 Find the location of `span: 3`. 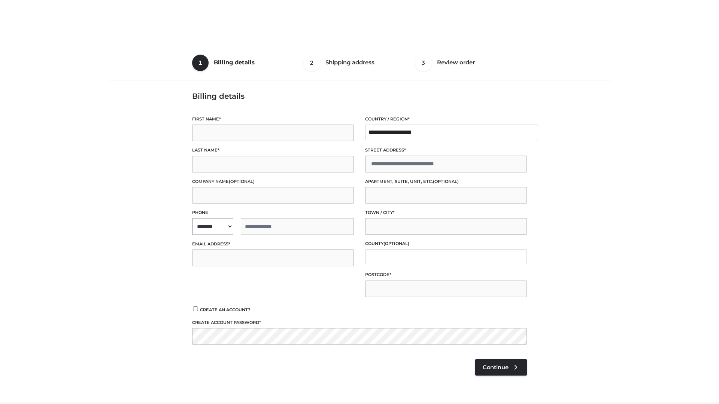

span: 3 is located at coordinates (423, 63).